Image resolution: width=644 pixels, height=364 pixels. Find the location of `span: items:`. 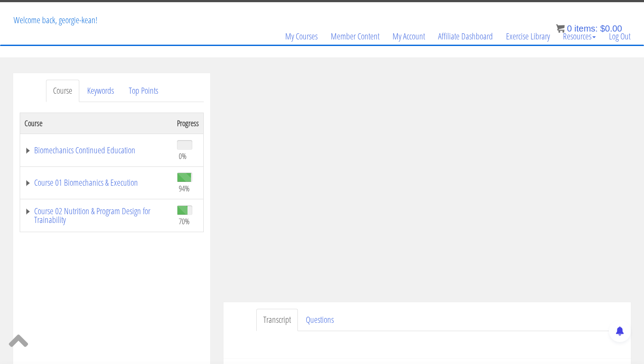

span: items: is located at coordinates (586, 28).